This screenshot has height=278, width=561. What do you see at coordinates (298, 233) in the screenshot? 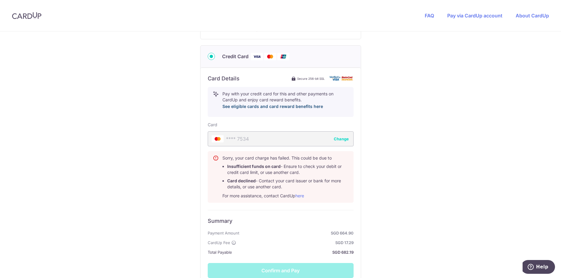
I see `strong: SGD 664.90` at bounding box center [298, 233].